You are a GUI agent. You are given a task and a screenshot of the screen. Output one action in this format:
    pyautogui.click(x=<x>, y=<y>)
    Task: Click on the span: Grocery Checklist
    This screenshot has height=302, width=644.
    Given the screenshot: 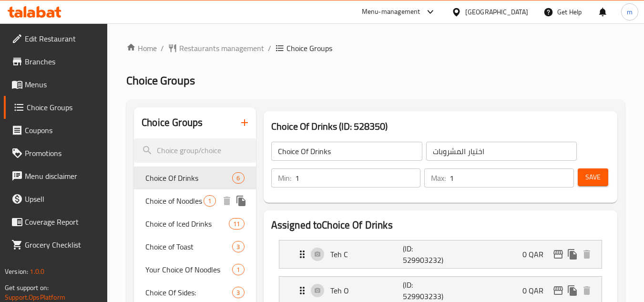 What is the action you would take?
    pyautogui.click(x=62, y=245)
    